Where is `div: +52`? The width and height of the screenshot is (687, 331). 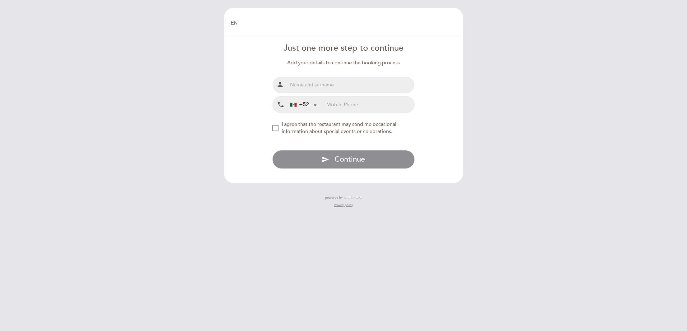 div: +52 is located at coordinates (299, 105).